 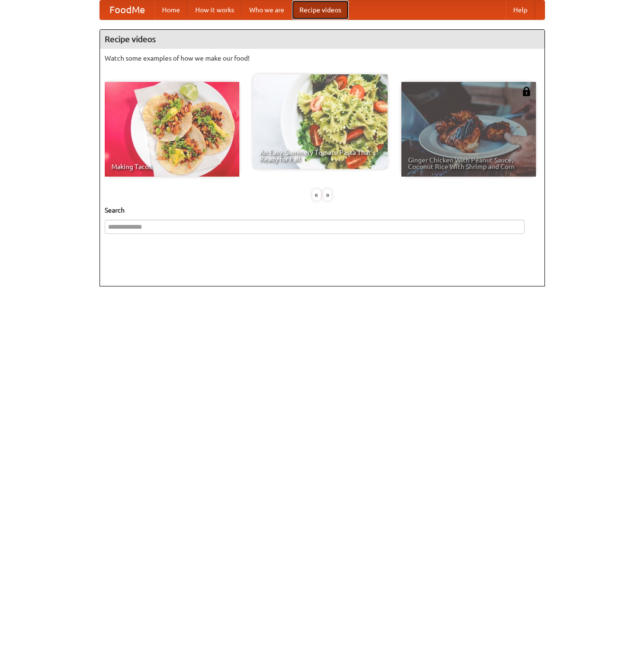 I want to click on h4: Recipe videos, so click(x=322, y=40).